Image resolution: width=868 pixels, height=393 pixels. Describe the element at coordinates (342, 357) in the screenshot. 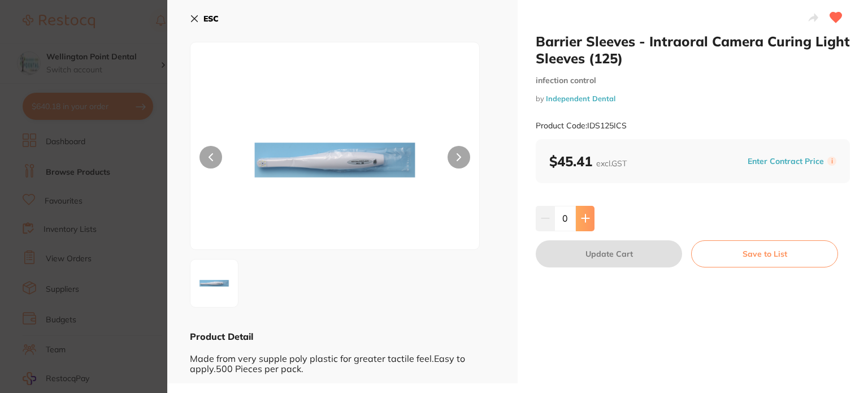

I see `div: Made from very supple poly plastic for greater tactile feel.Easy to apply.500 Pieces per pack.` at that location.